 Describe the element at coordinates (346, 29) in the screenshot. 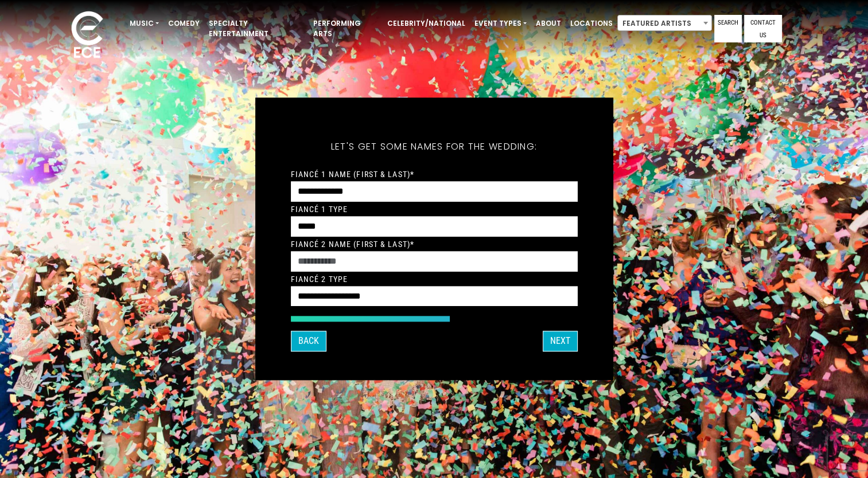

I see `a: Performing Arts` at that location.